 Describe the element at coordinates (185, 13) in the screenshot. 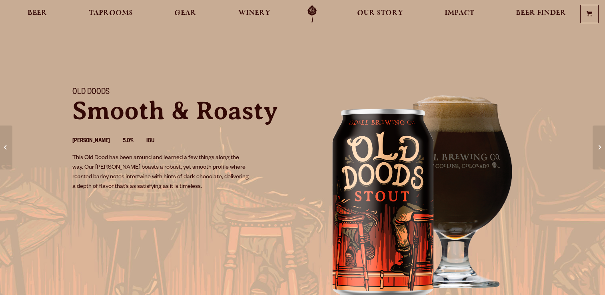

I see `span: Gear` at that location.